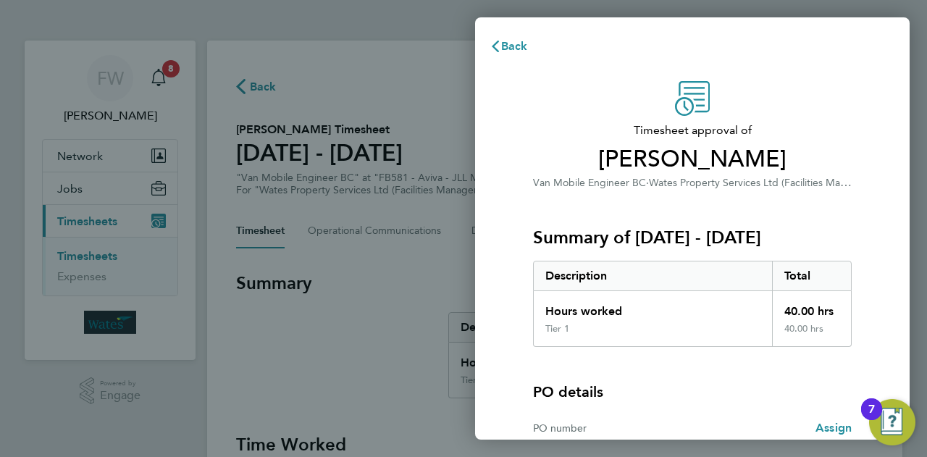 The image size is (927, 457). I want to click on span: Assign, so click(833, 427).